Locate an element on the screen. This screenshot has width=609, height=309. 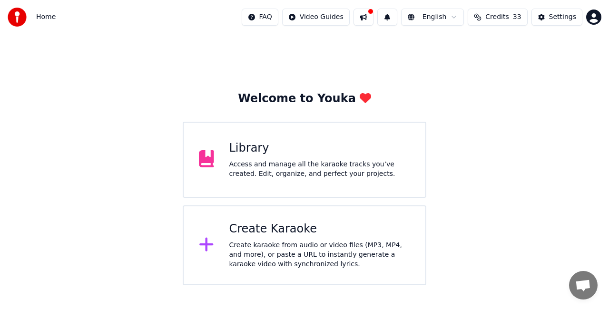
div: Create karaoke from audio or video files (MP3, MP4, and more), or paste a URL to instantly genera... is located at coordinates (320, 255).